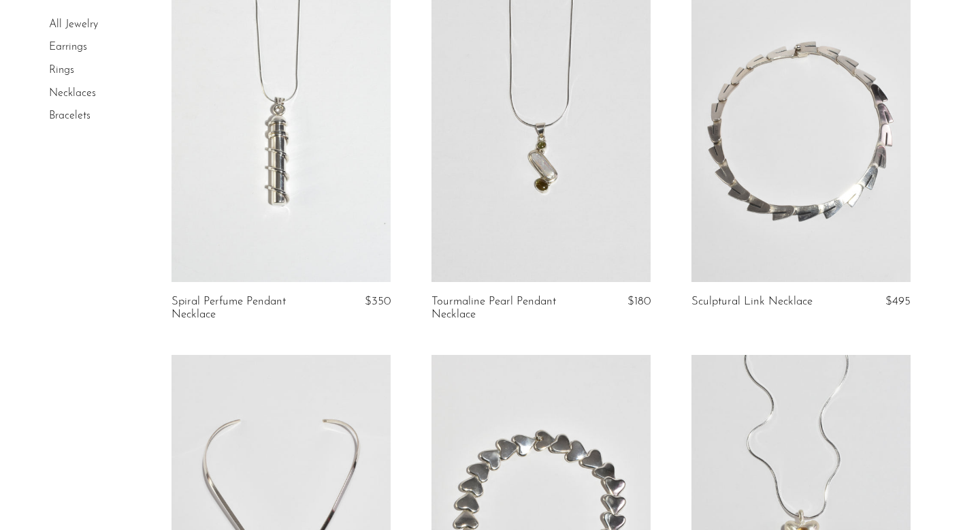 Image resolution: width=980 pixels, height=530 pixels. Describe the element at coordinates (639, 301) in the screenshot. I see `span: $180` at that location.